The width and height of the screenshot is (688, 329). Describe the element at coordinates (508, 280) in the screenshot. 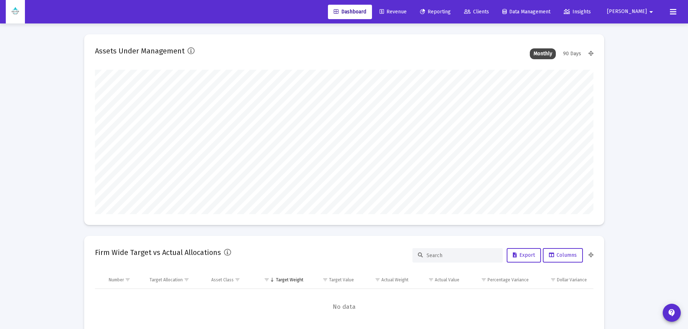

I see `div: Percentage Variance` at that location.